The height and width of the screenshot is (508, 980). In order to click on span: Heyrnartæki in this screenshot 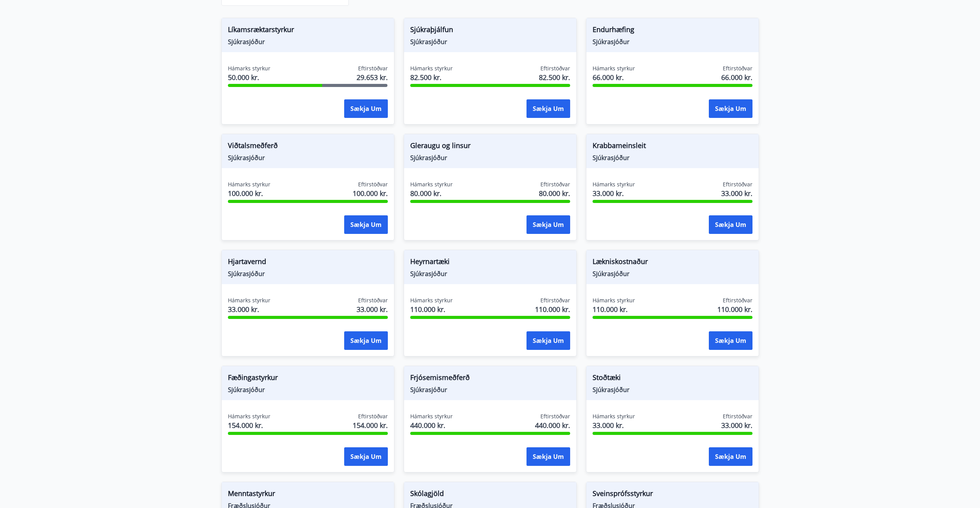, I will do `click(490, 263)`.